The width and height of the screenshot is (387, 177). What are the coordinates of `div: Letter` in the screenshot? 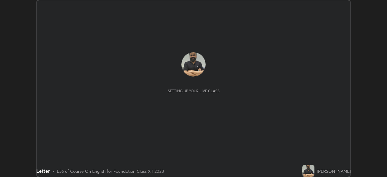 It's located at (43, 171).